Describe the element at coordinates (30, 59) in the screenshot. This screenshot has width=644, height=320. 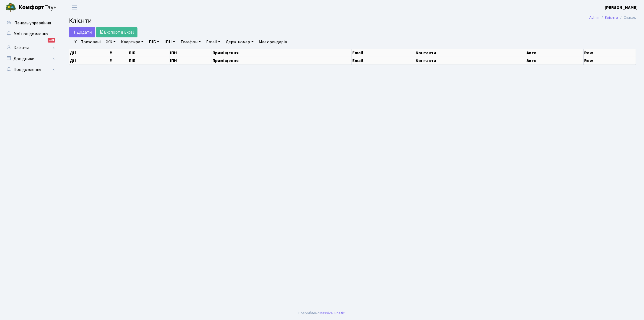
I see `a: Довідники` at that location.